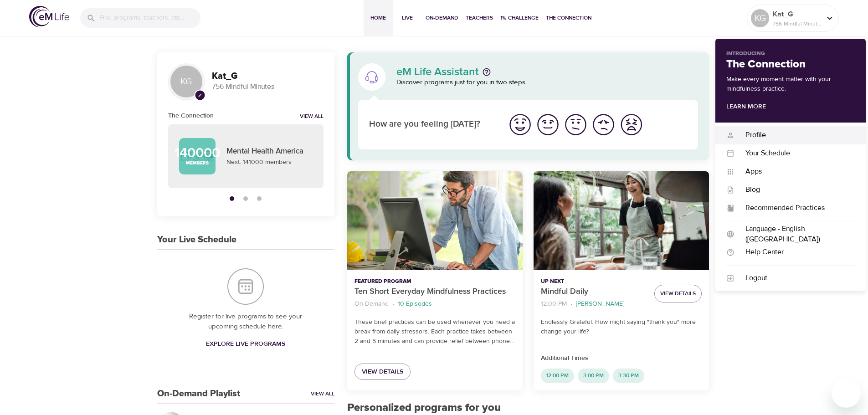 The height and width of the screenshot is (415, 868). What do you see at coordinates (312, 117) in the screenshot?
I see `a: View all notifications` at bounding box center [312, 117].